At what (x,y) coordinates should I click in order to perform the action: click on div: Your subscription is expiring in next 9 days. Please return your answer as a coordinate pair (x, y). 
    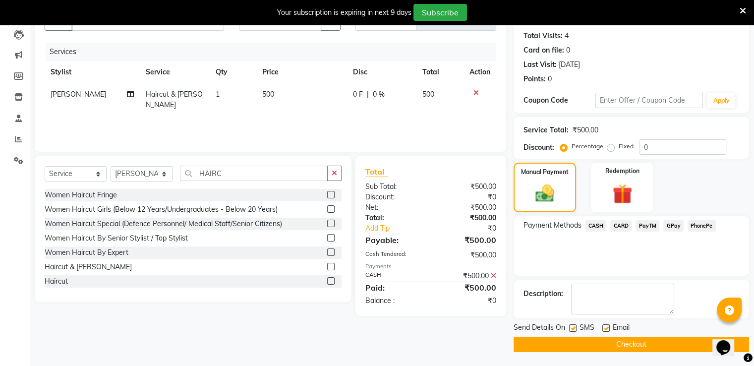
    Looking at the image, I should click on (344, 12).